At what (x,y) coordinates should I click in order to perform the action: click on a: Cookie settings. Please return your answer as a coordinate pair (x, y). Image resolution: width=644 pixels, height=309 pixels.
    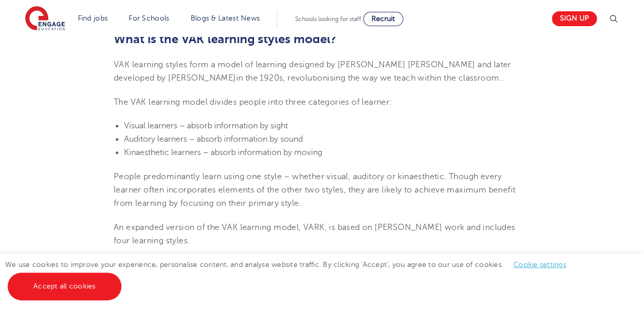
    Looking at the image, I should click on (539, 264).